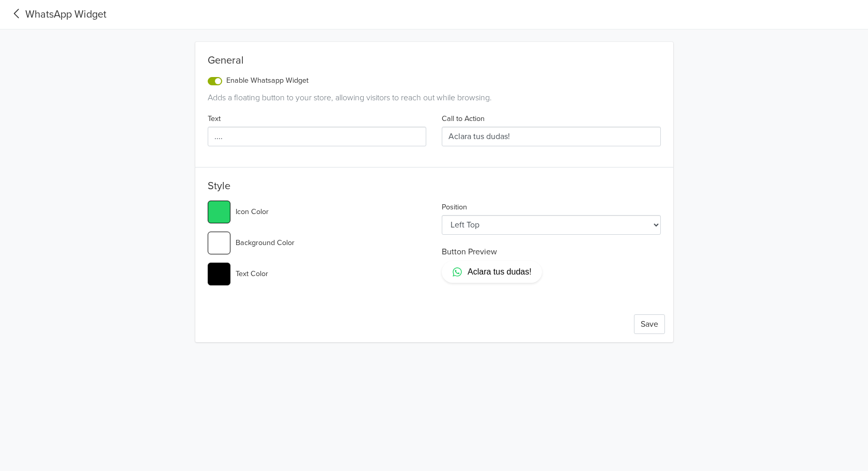  I want to click on div: Adds a floating button to your store, allowing visitors to reach out while browsing., so click(434, 98).